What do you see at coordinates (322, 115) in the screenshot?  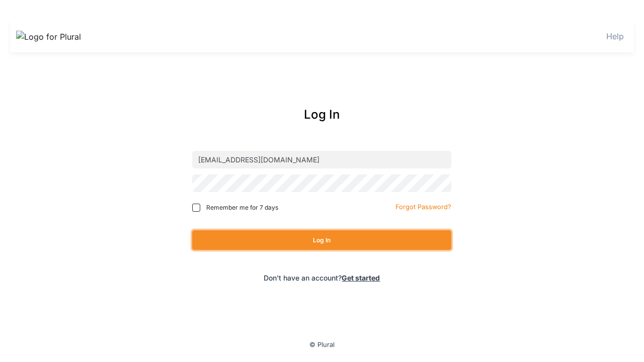 I see `div: Log In` at bounding box center [322, 115].